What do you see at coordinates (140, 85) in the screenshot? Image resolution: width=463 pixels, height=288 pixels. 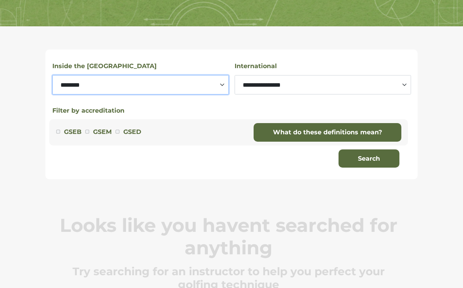 I see `select: Select a state` at bounding box center [140, 85].